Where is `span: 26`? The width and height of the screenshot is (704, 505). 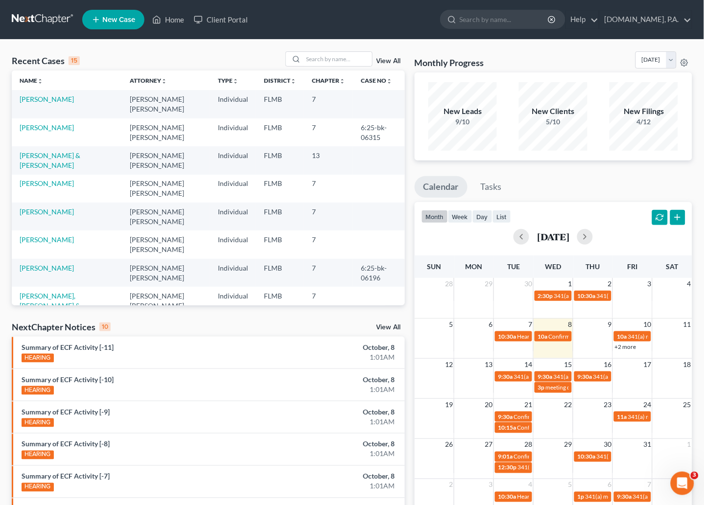 span: 26 is located at coordinates (449, 445).